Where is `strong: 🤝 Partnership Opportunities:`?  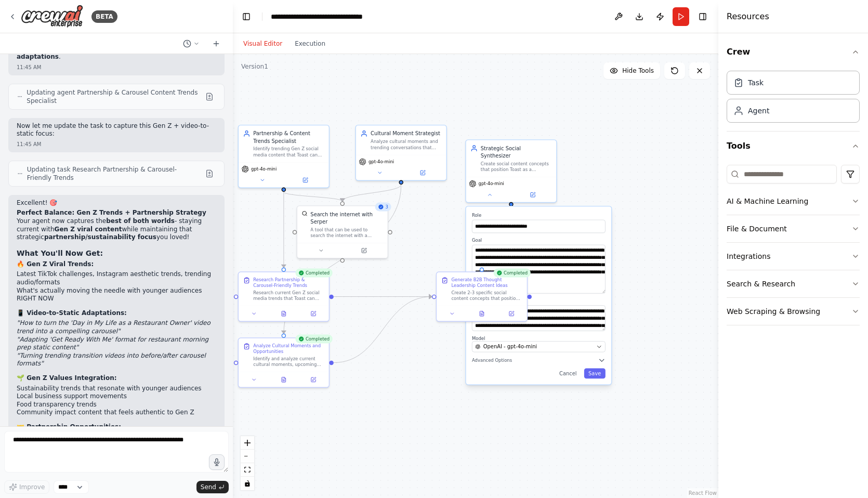 strong: 🤝 Partnership Opportunities: is located at coordinates (69, 427).